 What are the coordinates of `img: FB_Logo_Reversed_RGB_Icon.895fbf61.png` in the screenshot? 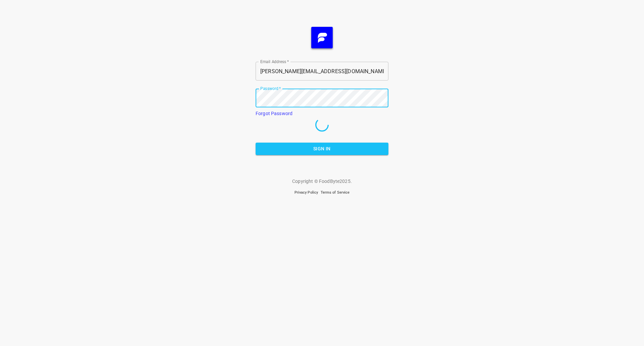 It's located at (322, 38).